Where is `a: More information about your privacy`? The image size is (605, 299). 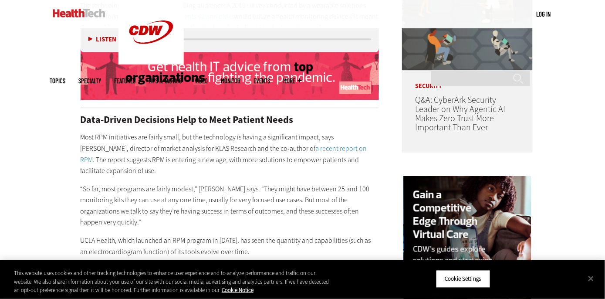 a: More information about your privacy is located at coordinates (237, 290).